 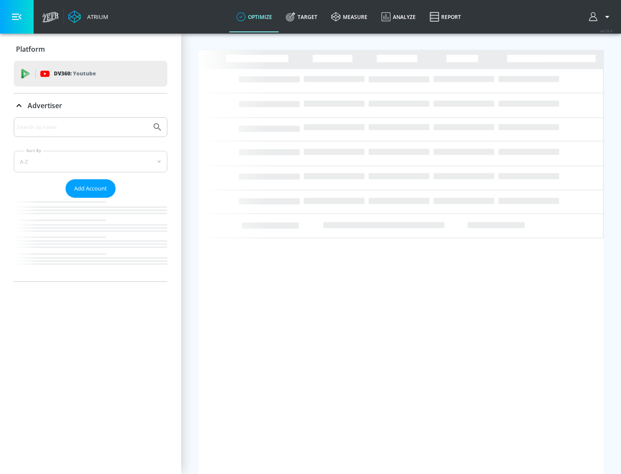 What do you see at coordinates (349, 17) in the screenshot?
I see `a: measure` at bounding box center [349, 17].